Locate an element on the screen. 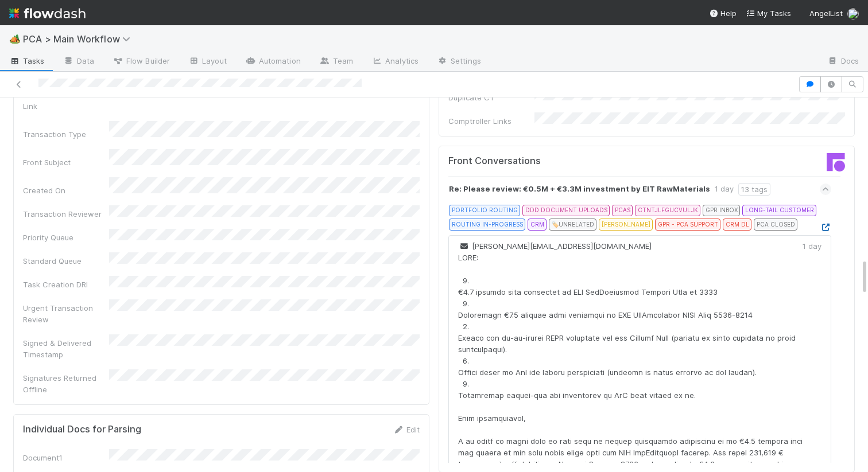 This screenshot has width=868, height=472. div: Signatures Returned Offline is located at coordinates (66, 384).